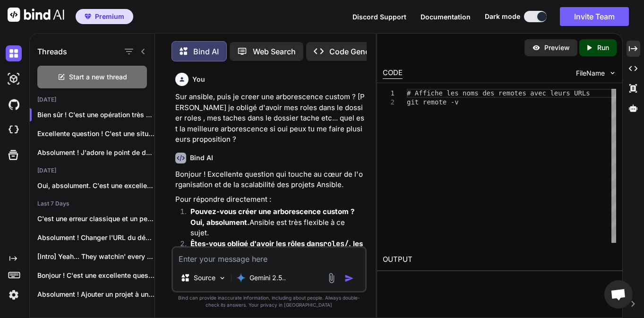  Describe the element at coordinates (446, 17) in the screenshot. I see `button: Documentation` at that location.